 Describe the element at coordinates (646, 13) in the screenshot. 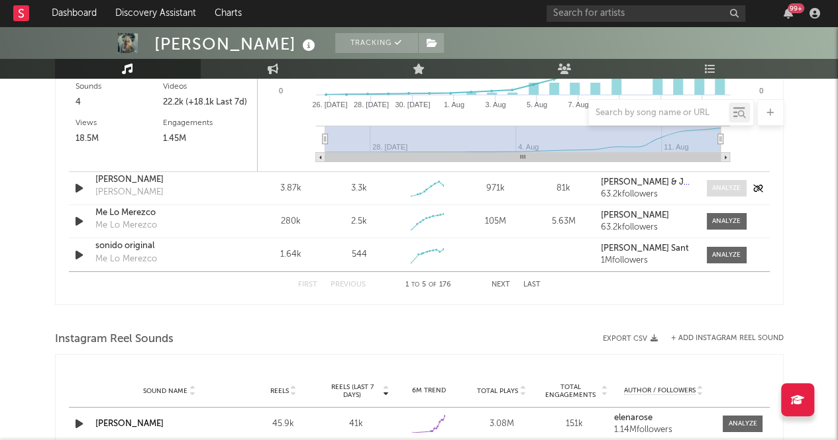

I see `input: Search for artists` at that location.